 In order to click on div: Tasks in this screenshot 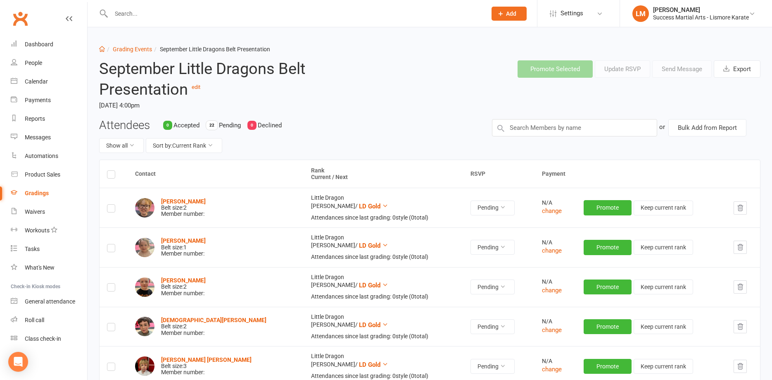, I will do `click(32, 249)`.